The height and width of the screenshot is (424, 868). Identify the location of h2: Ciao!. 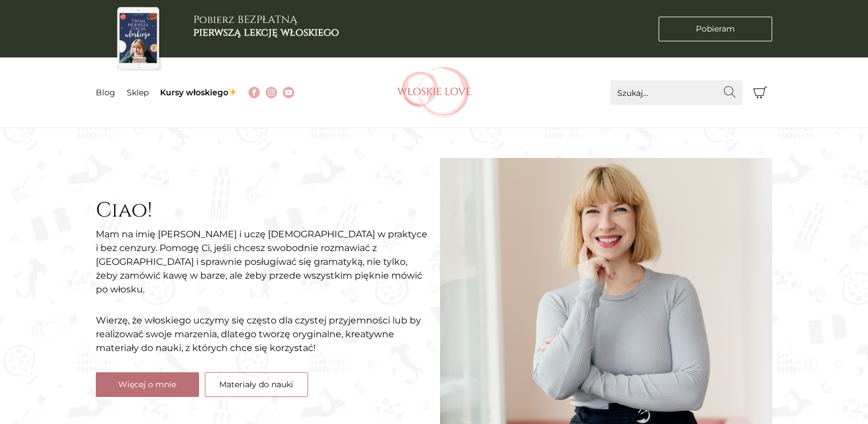
(262, 211).